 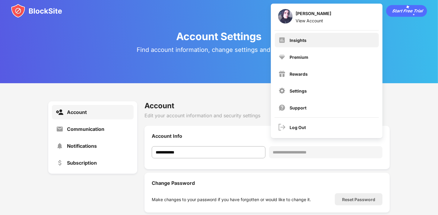 I want to click on div: Reset Password, so click(x=359, y=199).